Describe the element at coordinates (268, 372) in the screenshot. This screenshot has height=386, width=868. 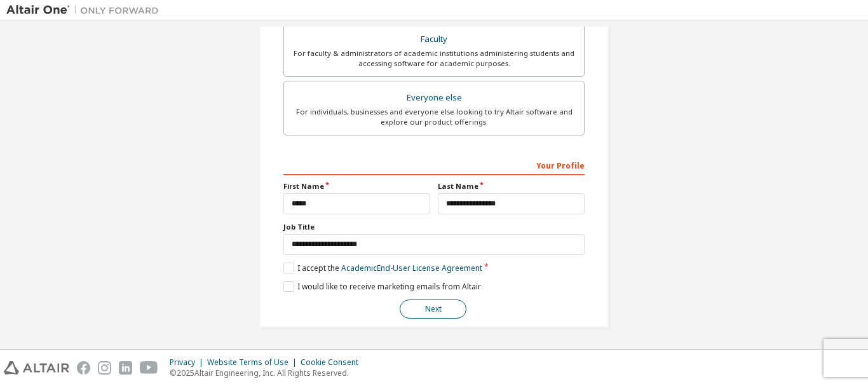
I see `p: © 2025 Altair Engineering, Inc. All Rights Reserved.` at that location.